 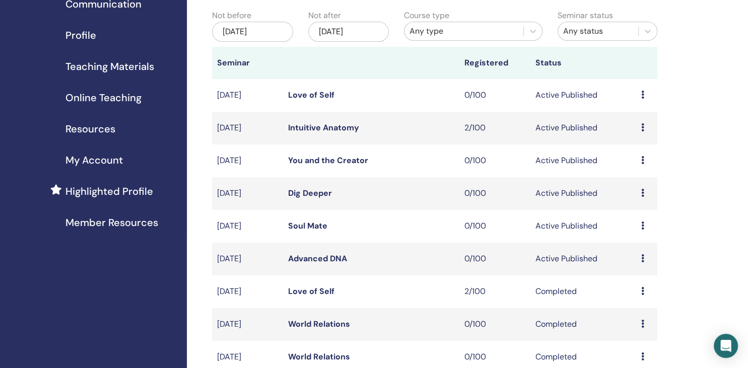 I want to click on th: Status, so click(x=583, y=63).